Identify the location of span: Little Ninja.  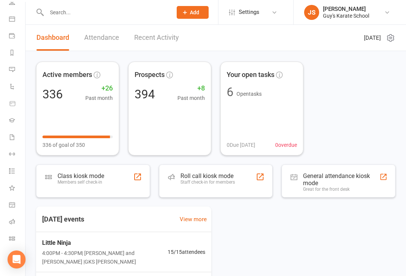
(105, 243).